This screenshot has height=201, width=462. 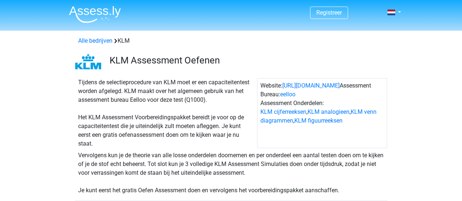 I want to click on a: KLM figuurreeksen, so click(x=319, y=121).